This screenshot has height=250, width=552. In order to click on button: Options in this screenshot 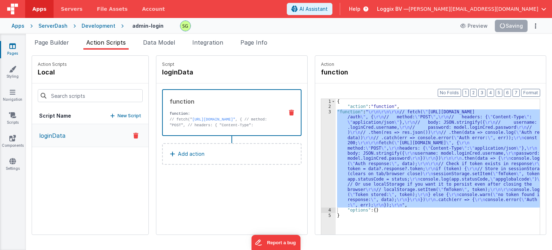, I will do `click(535, 26)`.